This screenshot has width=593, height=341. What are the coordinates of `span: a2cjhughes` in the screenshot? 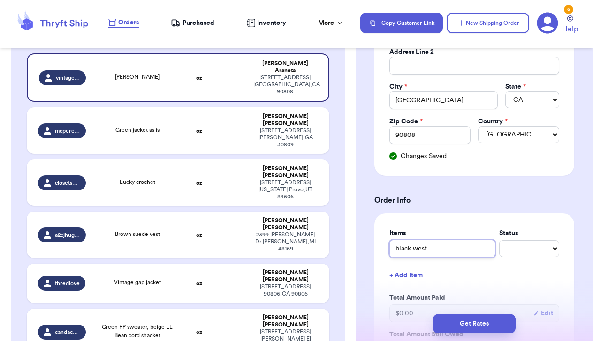 It's located at (68, 235).